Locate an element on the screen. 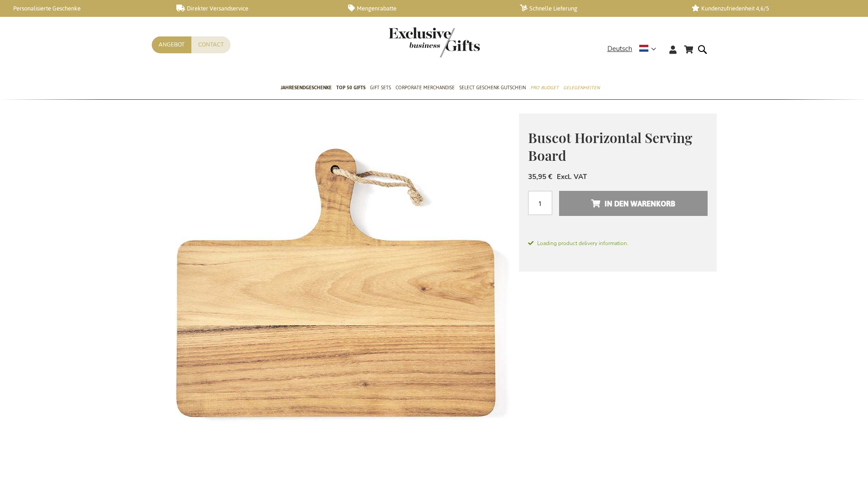 The image size is (868, 492). span: Gelegenheiten is located at coordinates (581, 87).